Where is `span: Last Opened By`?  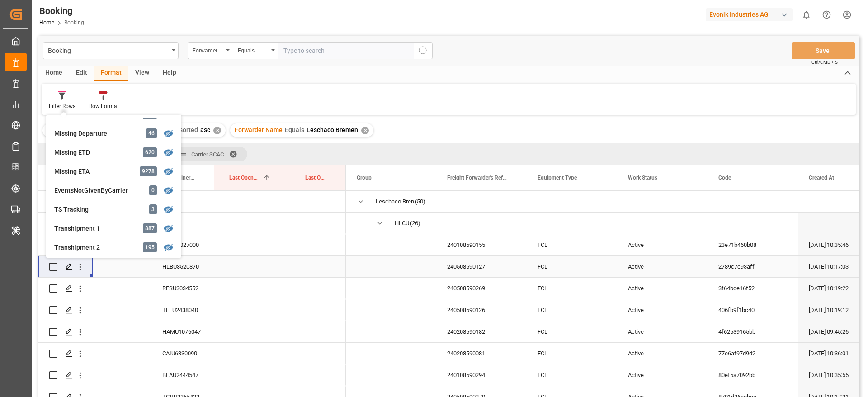
span: Last Opened By is located at coordinates (316, 178).